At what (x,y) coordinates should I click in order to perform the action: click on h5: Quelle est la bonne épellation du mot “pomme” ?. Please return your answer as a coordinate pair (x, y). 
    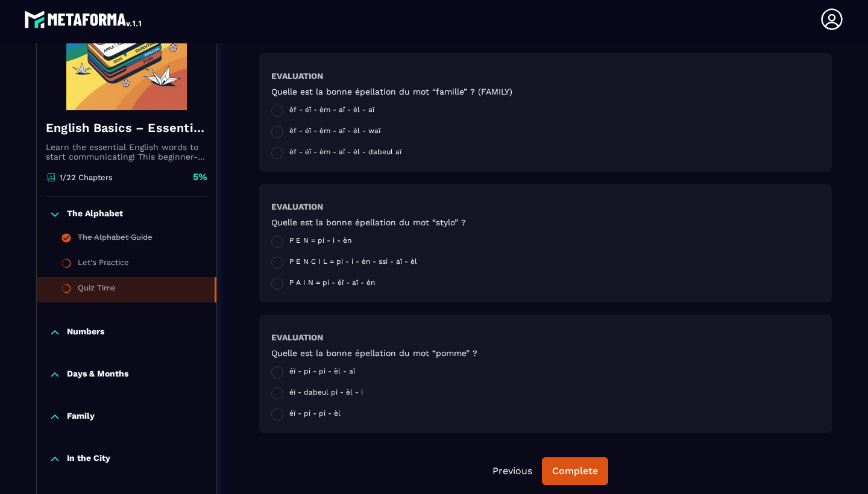
    Looking at the image, I should click on (374, 353).